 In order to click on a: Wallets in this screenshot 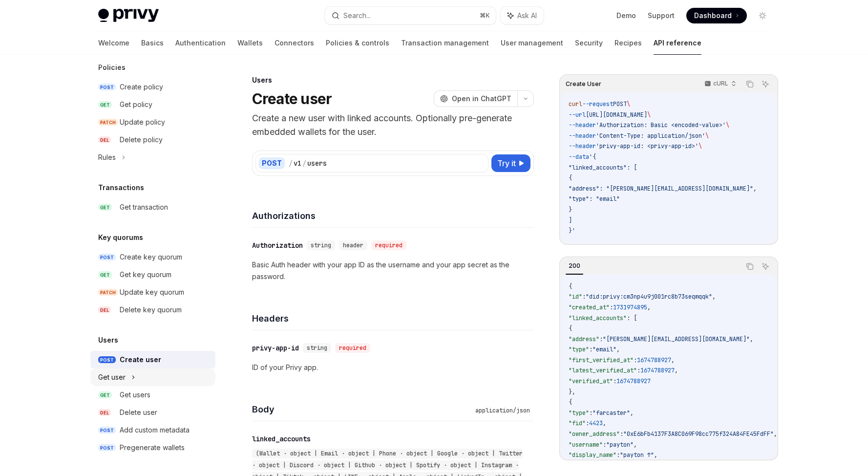, I will do `click(250, 43)`.